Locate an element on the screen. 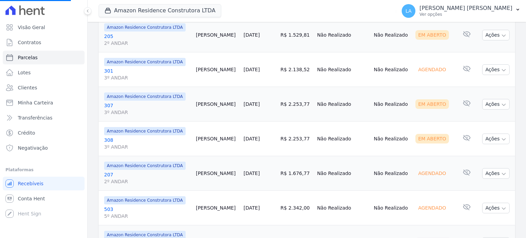 This screenshot has width=526, height=238. a: 3083º ANDAR is located at coordinates (147, 143).